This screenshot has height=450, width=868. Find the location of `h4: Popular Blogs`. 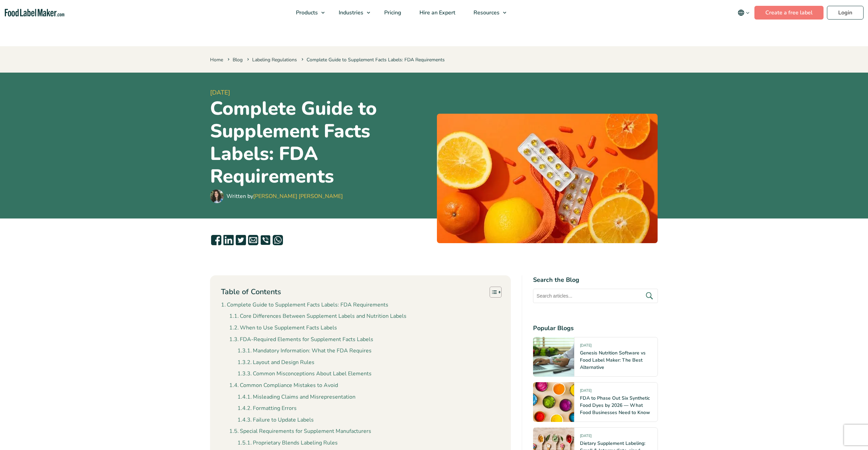

h4: Popular Blogs is located at coordinates (596, 328).